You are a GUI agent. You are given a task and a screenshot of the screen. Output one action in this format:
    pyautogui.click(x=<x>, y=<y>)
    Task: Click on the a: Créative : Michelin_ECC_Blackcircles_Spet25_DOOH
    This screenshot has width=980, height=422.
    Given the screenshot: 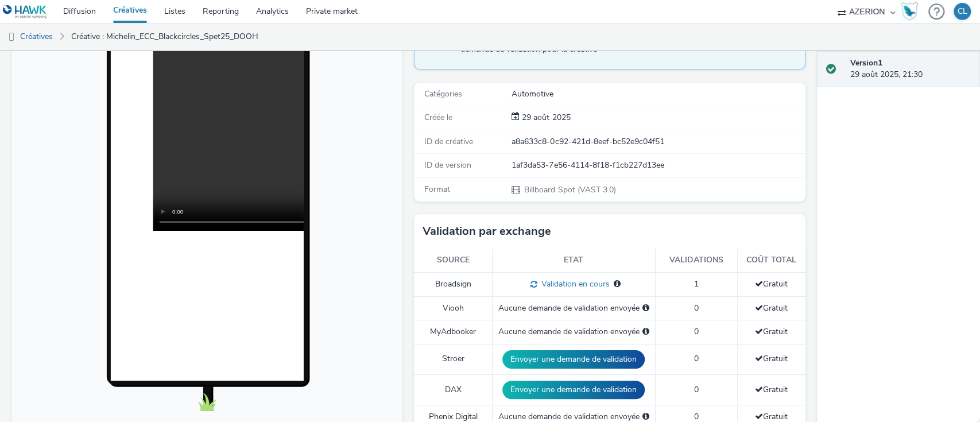 What is the action you would take?
    pyautogui.click(x=165, y=37)
    